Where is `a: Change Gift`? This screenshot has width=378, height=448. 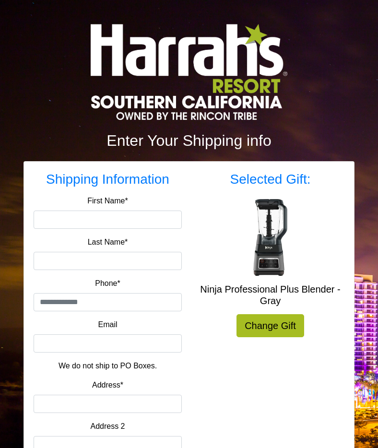
a: Change Gift is located at coordinates (270, 326).